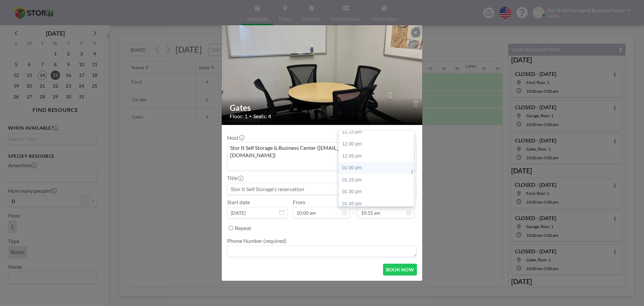 This screenshot has height=306, width=644. Describe the element at coordinates (378, 168) in the screenshot. I see `div: 01:00 pm` at that location.